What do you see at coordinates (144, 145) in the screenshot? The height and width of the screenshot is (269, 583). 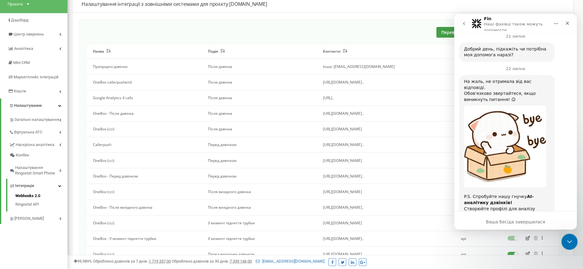 I see `td: Callerpush` at bounding box center [144, 145].